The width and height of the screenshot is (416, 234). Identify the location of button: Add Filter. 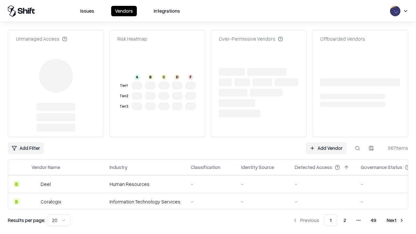
(26, 148).